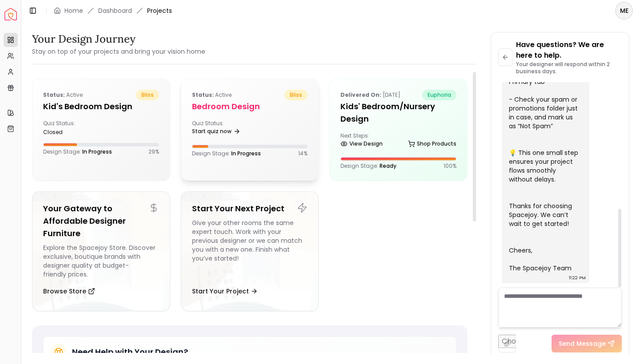 Image resolution: width=640 pixels, height=364 pixels. Describe the element at coordinates (119, 39) in the screenshot. I see `h3: Your Design Journey` at that location.